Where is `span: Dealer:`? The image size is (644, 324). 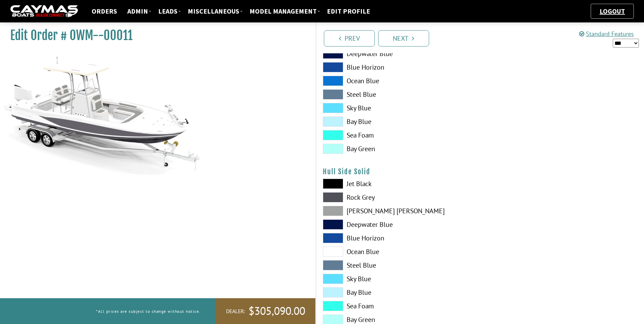 span: Dealer: is located at coordinates (236, 311).